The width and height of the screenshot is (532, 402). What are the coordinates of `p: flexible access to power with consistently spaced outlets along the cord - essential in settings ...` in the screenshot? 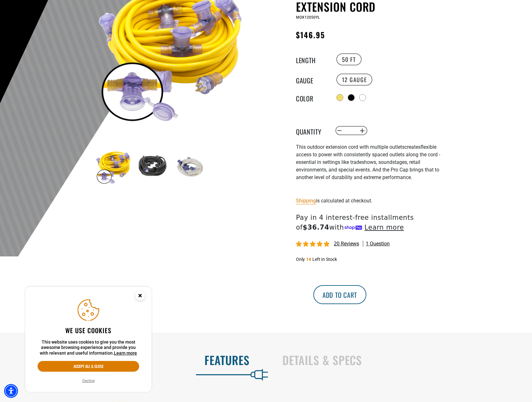 It's located at (373, 162).